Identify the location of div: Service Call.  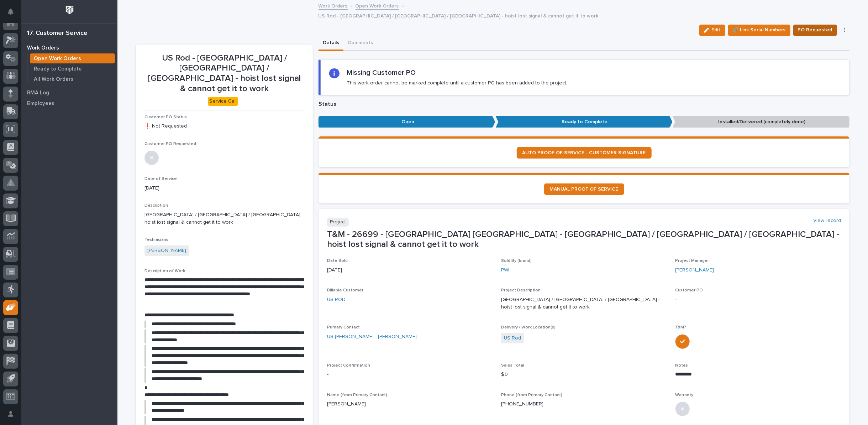
(223, 101).